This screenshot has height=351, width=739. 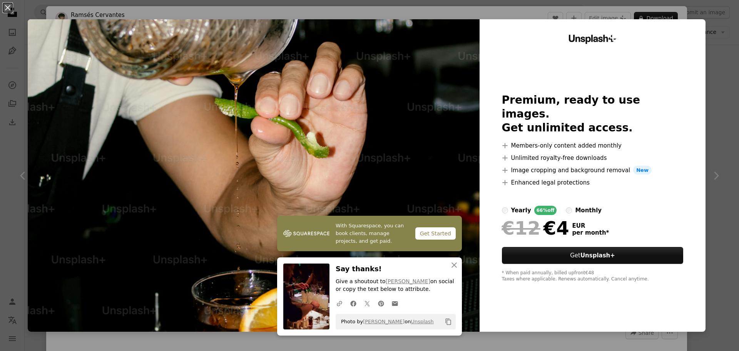 I want to click on span: New, so click(x=642, y=170).